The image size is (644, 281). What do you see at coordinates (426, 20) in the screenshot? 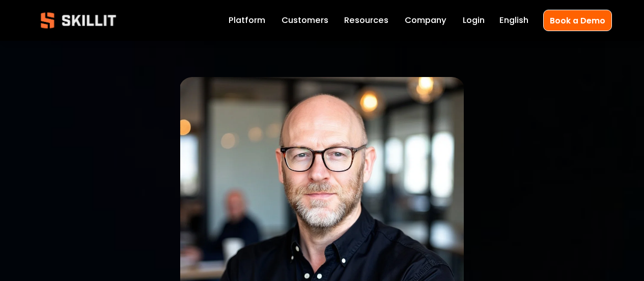
I see `a: Company` at bounding box center [426, 20].